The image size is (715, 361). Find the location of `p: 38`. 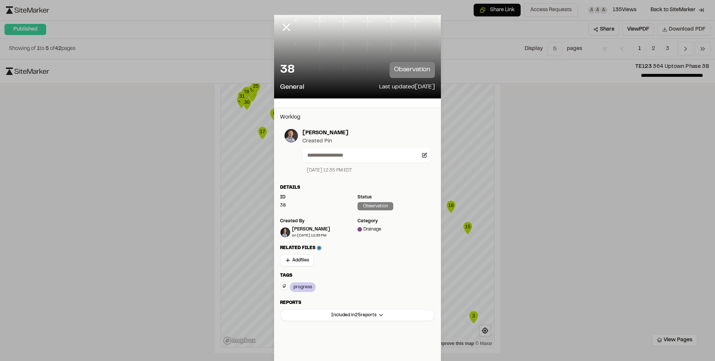

p: 38 is located at coordinates (287, 70).